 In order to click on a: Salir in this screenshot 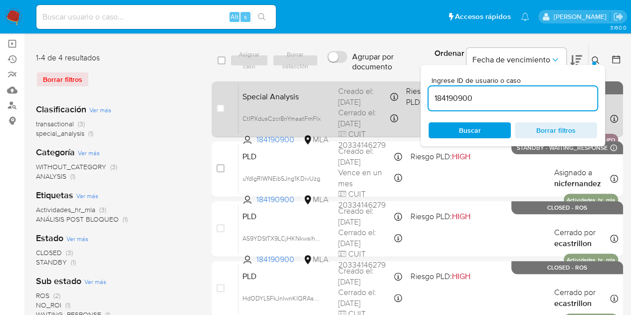, I will do `click(618, 16)`.